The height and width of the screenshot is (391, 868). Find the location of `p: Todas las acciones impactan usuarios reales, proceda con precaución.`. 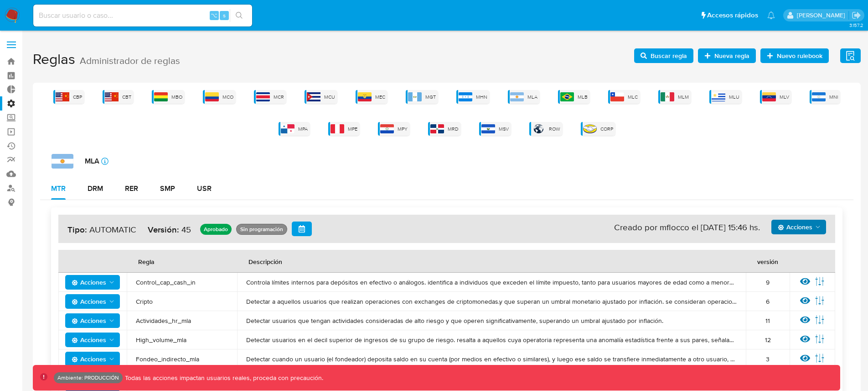

p: Todas las acciones impactan usuarios reales, proceda con precaución. is located at coordinates (222, 377).